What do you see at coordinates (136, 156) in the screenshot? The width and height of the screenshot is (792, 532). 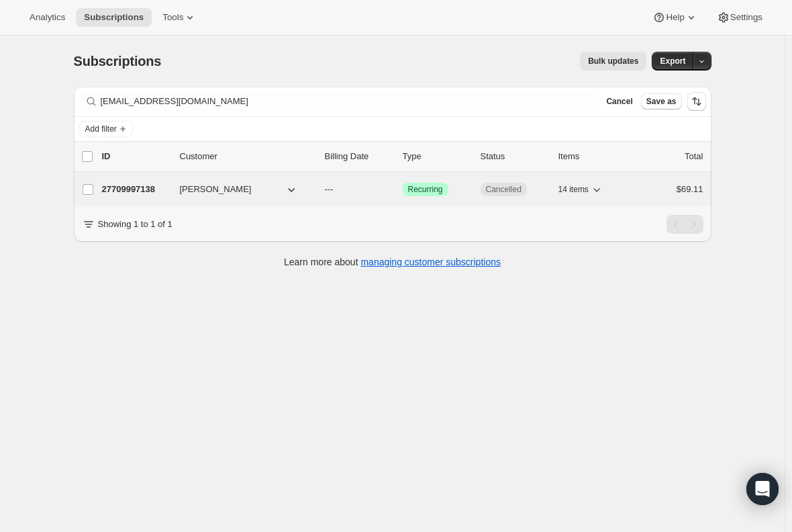 I see `p: ID` at bounding box center [136, 156].